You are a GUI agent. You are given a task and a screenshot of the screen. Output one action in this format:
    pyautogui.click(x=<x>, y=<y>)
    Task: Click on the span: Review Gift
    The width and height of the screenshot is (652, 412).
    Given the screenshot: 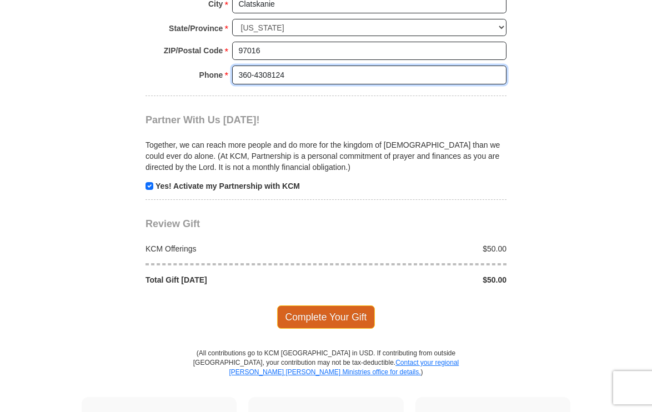 What is the action you would take?
    pyautogui.click(x=173, y=224)
    